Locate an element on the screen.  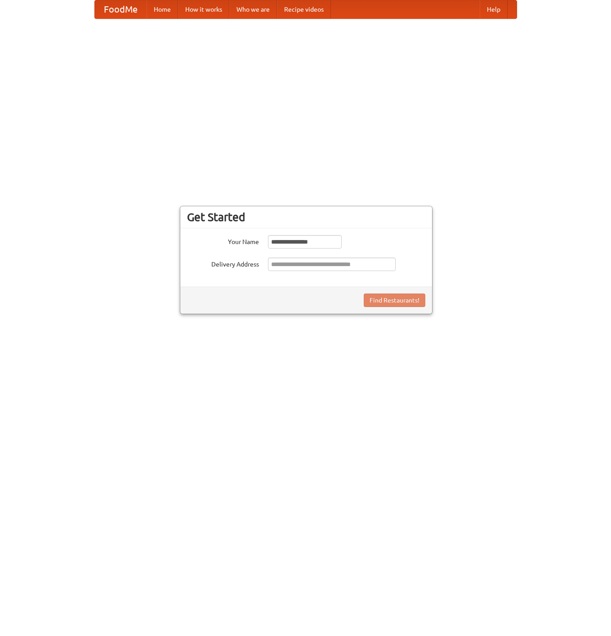
a: Who we are is located at coordinates (253, 9).